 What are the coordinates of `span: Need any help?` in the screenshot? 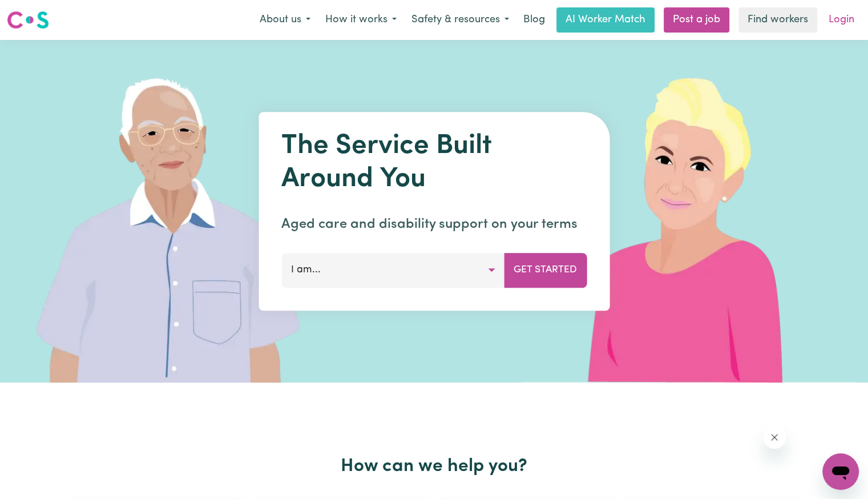 It's located at (38, 12).